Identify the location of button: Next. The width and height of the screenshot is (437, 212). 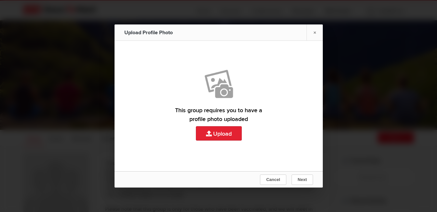
(302, 179).